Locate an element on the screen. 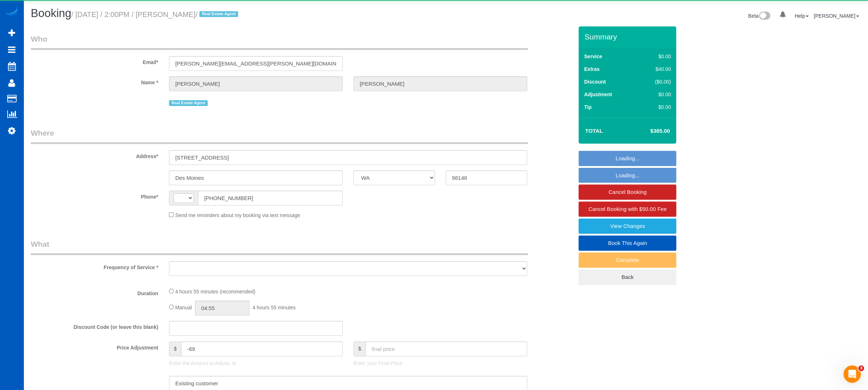  input: Zip Code* is located at coordinates (486, 178).